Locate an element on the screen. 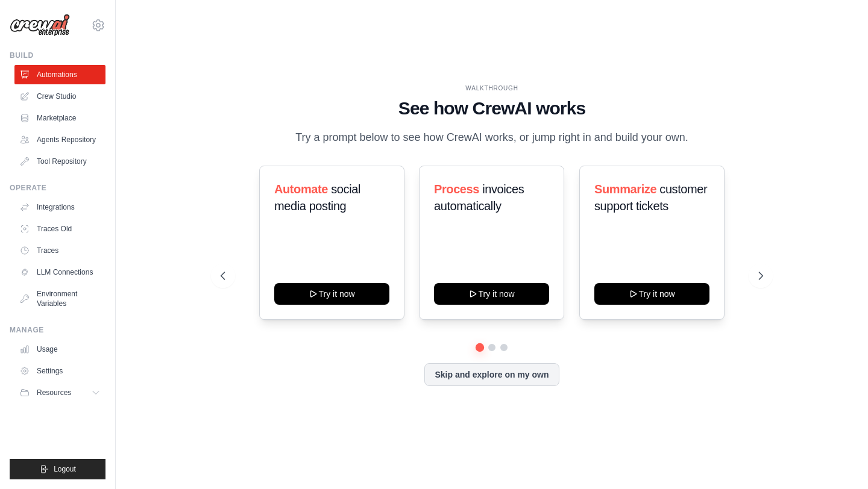  div: Manage is located at coordinates (57, 330).